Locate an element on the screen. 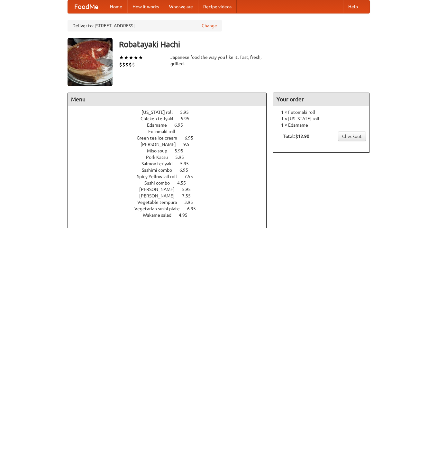  a: Recipe videos is located at coordinates (217, 7).